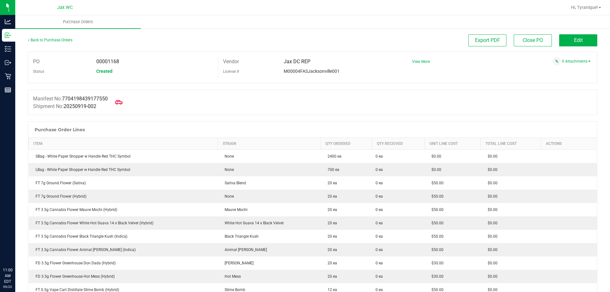  What do you see at coordinates (80, 106) in the screenshot?
I see `span: 20250919-002` at bounding box center [80, 106].